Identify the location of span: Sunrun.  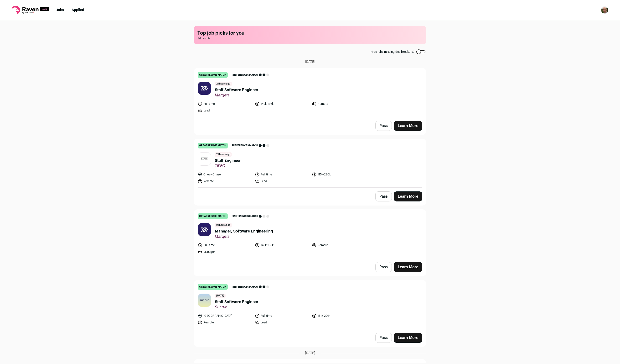
(237, 307).